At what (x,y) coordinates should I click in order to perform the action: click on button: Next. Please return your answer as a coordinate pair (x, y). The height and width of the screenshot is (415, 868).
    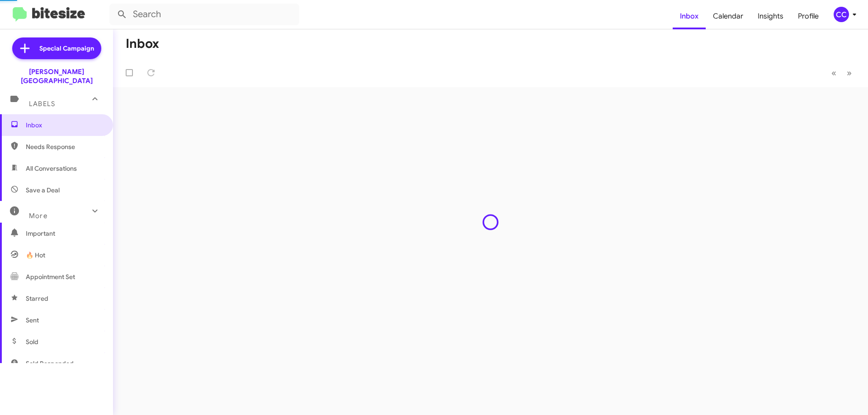
    Looking at the image, I should click on (849, 72).